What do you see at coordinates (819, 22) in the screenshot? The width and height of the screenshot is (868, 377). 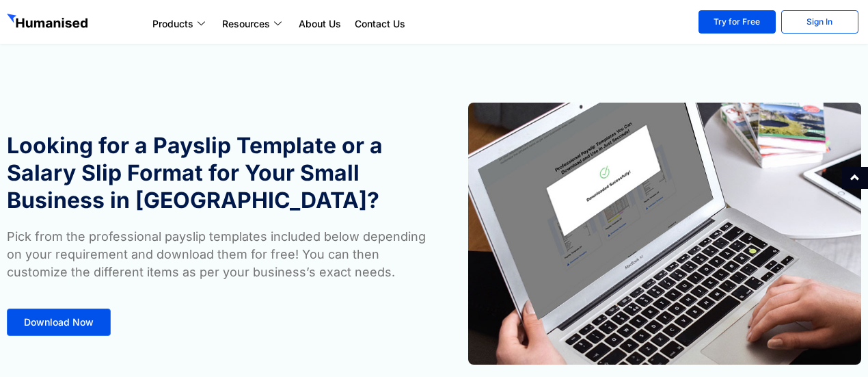 I see `a: Sign In` at bounding box center [819, 22].